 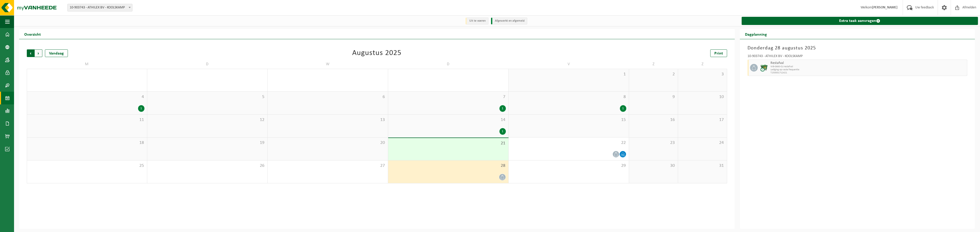 What do you see at coordinates (207, 166) in the screenshot?
I see `span: 26` at bounding box center [207, 166].